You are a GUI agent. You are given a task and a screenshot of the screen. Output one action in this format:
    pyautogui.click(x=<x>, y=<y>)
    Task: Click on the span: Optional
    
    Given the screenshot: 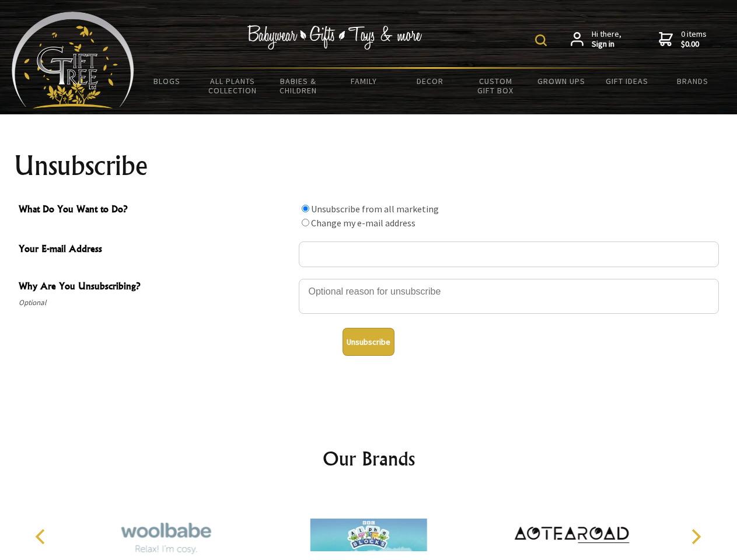 What is the action you would take?
    pyautogui.click(x=156, y=303)
    